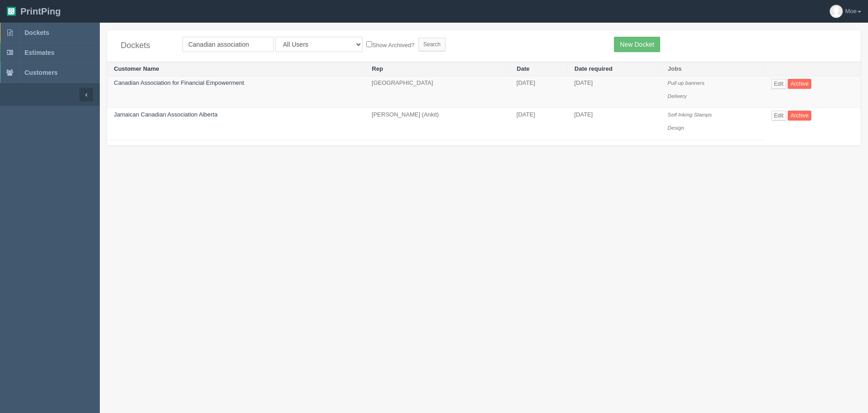  Describe the element at coordinates (377, 68) in the screenshot. I see `a: Rep` at that location.